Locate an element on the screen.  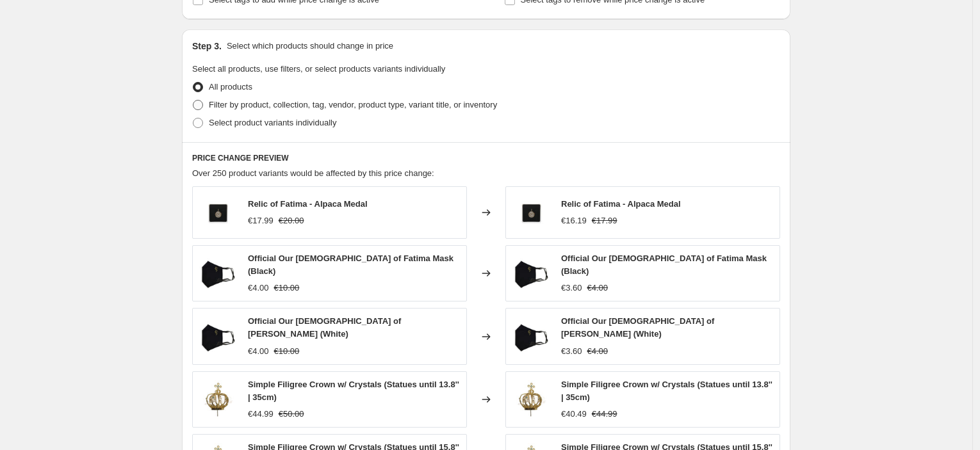
span: €50.00 is located at coordinates (291, 414).